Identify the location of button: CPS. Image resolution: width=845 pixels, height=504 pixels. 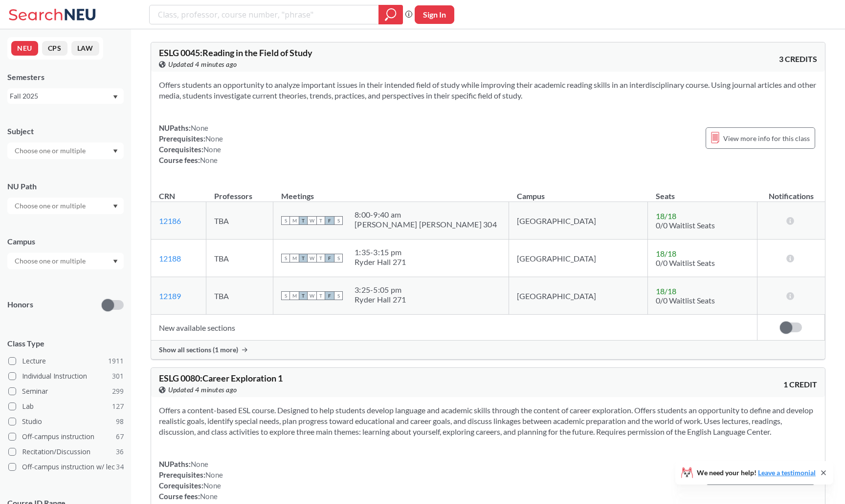
(55, 48).